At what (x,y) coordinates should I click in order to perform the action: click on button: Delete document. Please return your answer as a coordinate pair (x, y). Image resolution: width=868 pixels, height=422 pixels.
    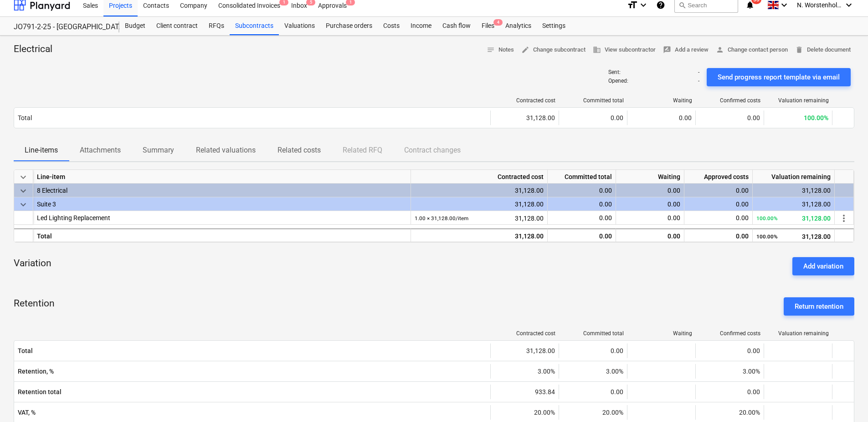
    Looking at the image, I should click on (823, 50).